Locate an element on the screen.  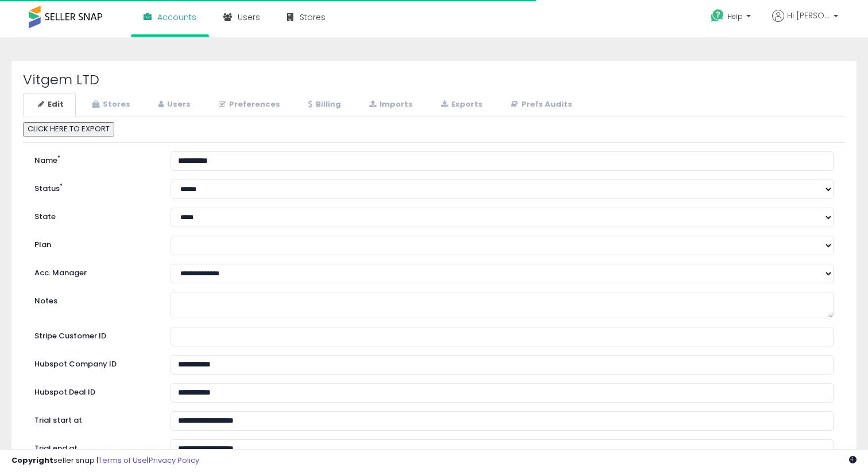
i: Get Help is located at coordinates (718, 15).